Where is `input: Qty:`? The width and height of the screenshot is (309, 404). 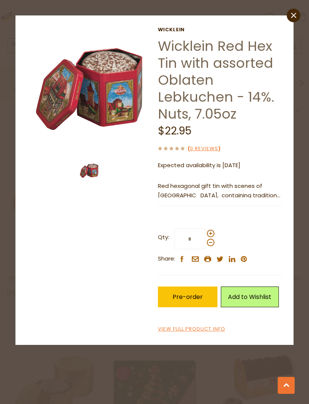 input: Qty: is located at coordinates (190, 239).